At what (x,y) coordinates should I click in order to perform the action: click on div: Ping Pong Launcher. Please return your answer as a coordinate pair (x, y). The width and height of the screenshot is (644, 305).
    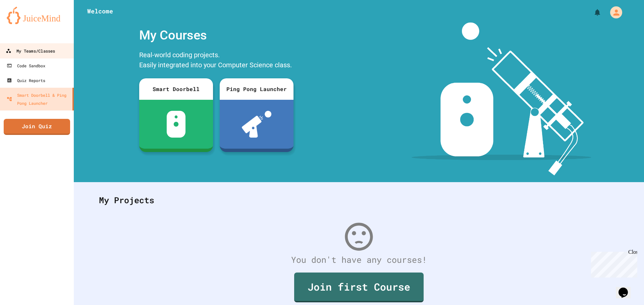
    Looking at the image, I should click on (256, 89).